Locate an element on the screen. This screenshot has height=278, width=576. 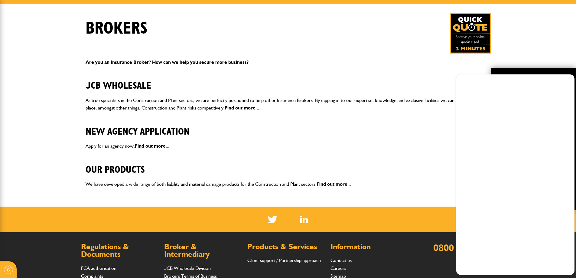
a: FCA authorisation is located at coordinates (99, 268).